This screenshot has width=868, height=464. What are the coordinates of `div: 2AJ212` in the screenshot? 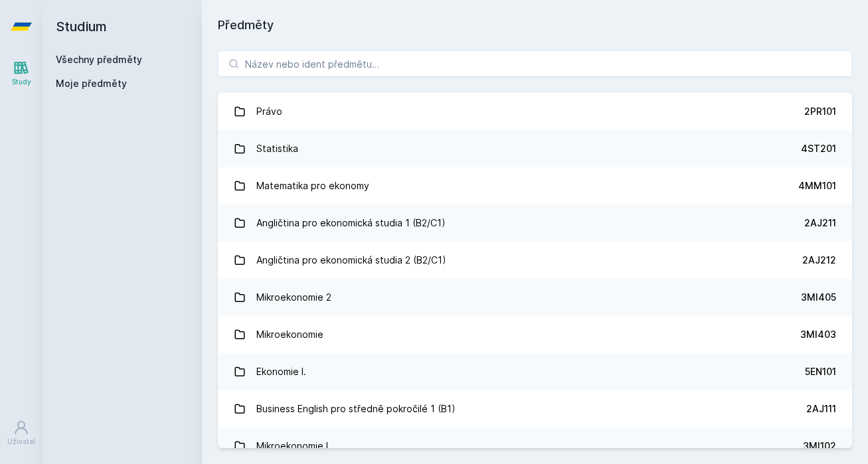 It's located at (819, 260).